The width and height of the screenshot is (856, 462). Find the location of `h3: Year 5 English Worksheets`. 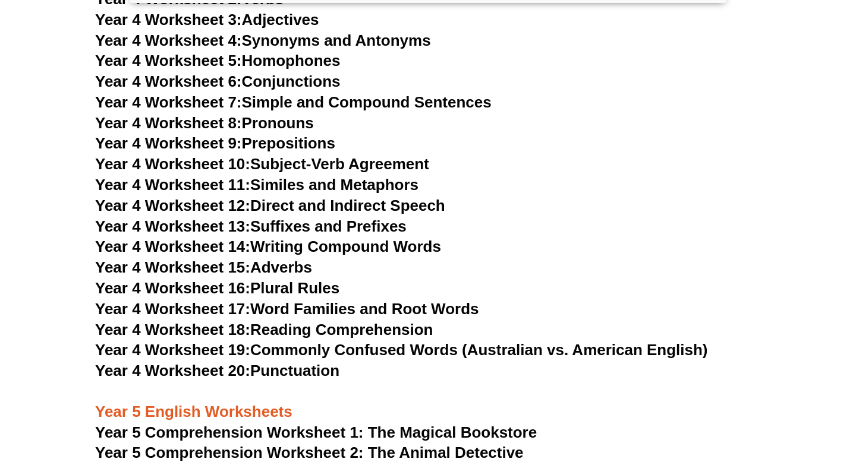

h3: Year 5 English Worksheets is located at coordinates (428, 402).